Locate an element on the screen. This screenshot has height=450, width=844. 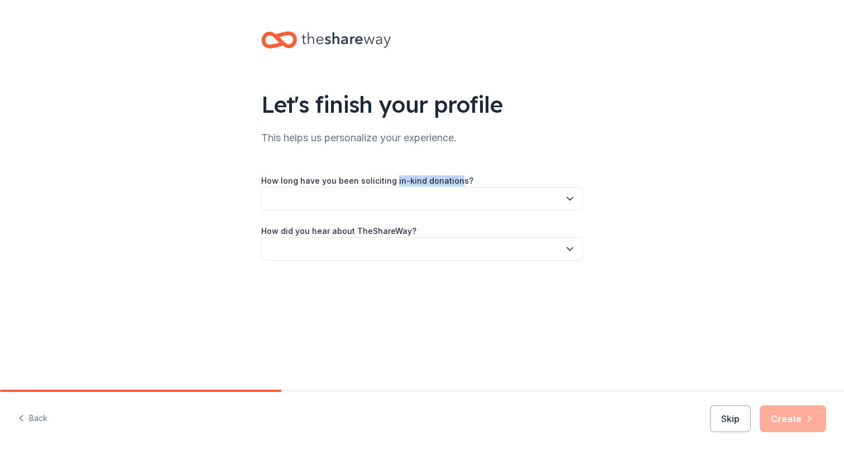
button: Back is located at coordinates (32, 419).